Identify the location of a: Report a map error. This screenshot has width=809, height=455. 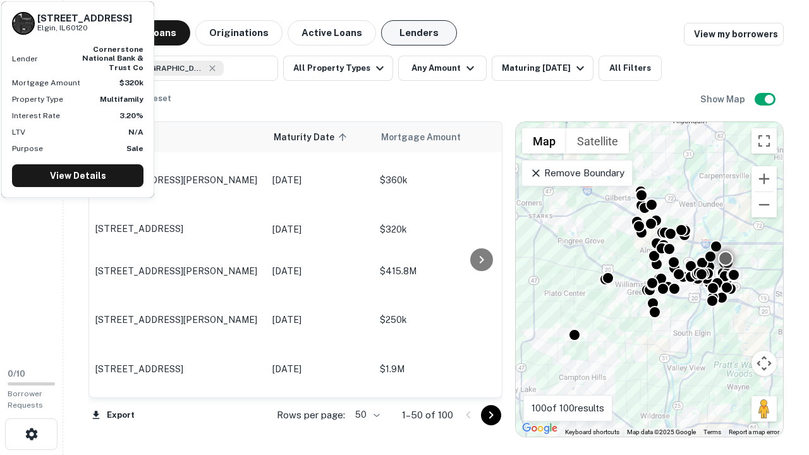
(754, 432).